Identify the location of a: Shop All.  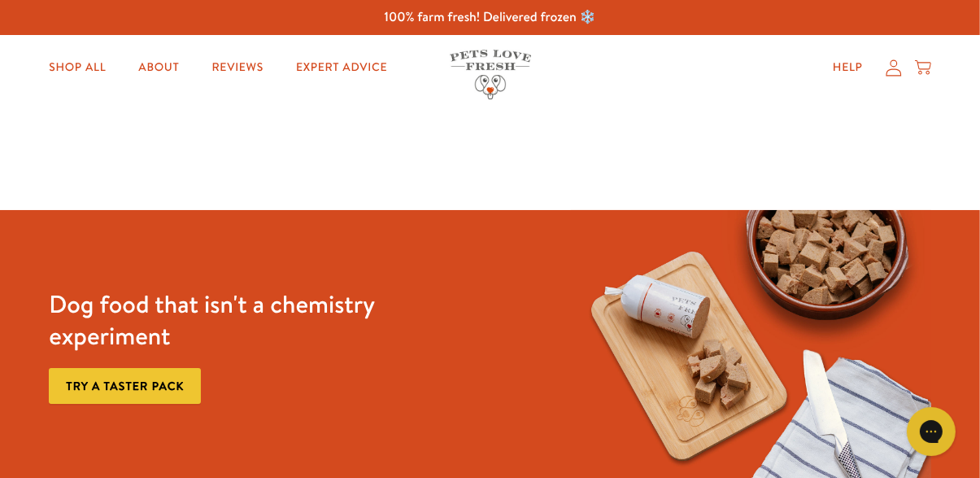
(77, 68).